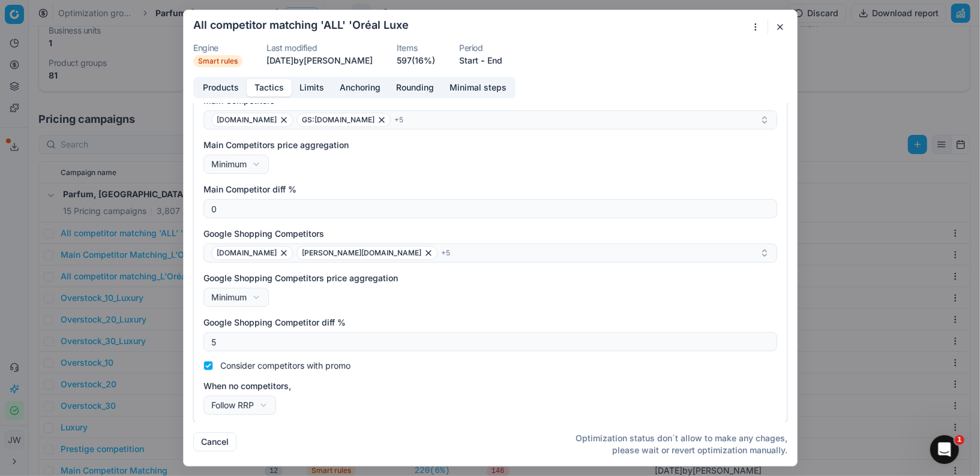  What do you see at coordinates (301, 25) in the screenshot?
I see `h2: All competitor matching 'ALL' 'Oréal Luxe` at bounding box center [301, 25].